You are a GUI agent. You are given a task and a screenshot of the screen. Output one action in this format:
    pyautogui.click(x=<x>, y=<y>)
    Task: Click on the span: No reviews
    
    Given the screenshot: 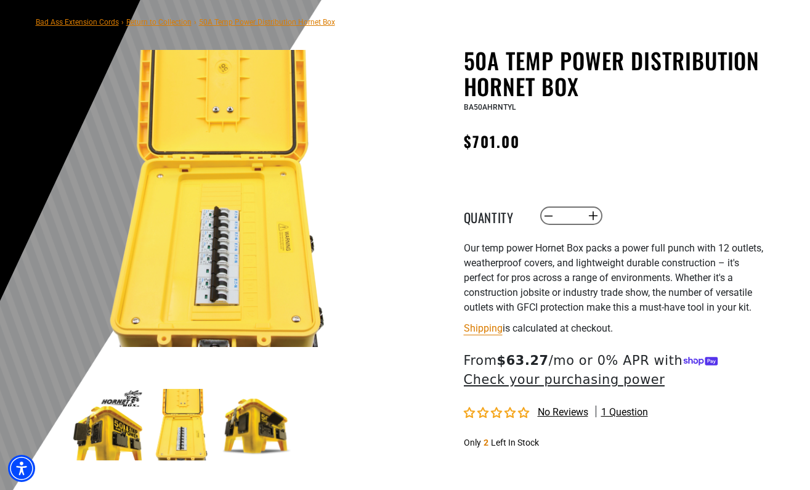 What is the action you would take?
    pyautogui.click(x=563, y=412)
    